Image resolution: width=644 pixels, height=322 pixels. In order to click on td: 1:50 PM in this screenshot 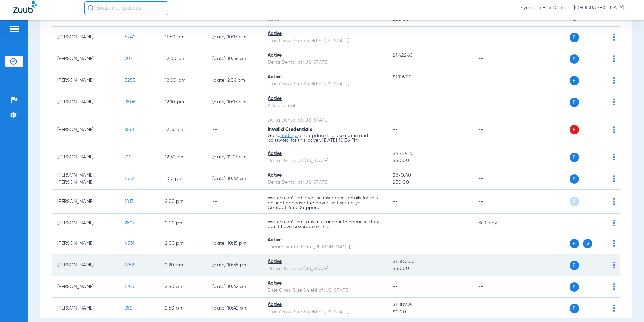, I will do `click(183, 179)`.